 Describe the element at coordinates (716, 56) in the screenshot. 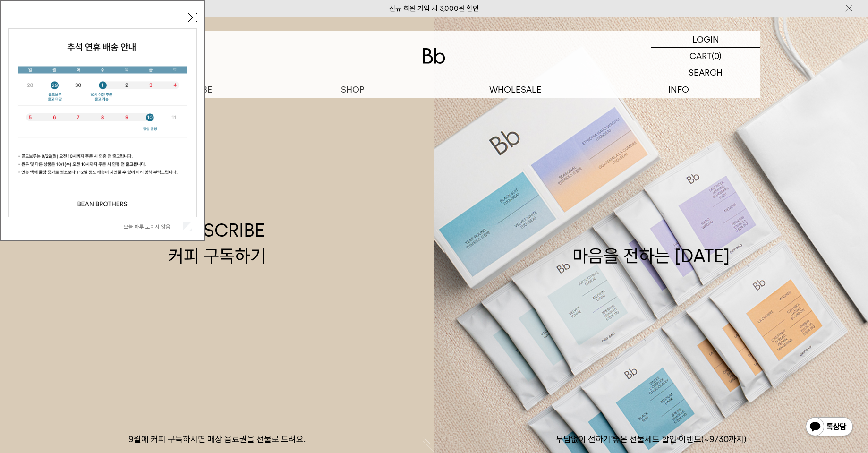

I see `p: (0)` at that location.